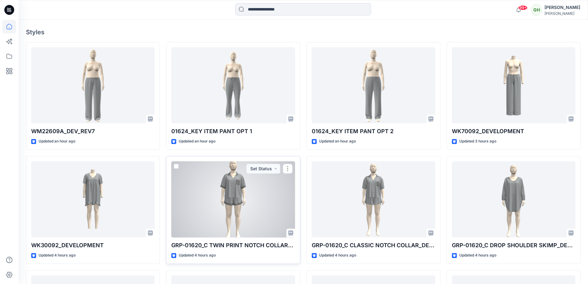 The width and height of the screenshot is (588, 284). I want to click on a: GRP-01620_C CLASSIC NOTCH COLLAR_DEVELOPMENT, so click(373, 199).